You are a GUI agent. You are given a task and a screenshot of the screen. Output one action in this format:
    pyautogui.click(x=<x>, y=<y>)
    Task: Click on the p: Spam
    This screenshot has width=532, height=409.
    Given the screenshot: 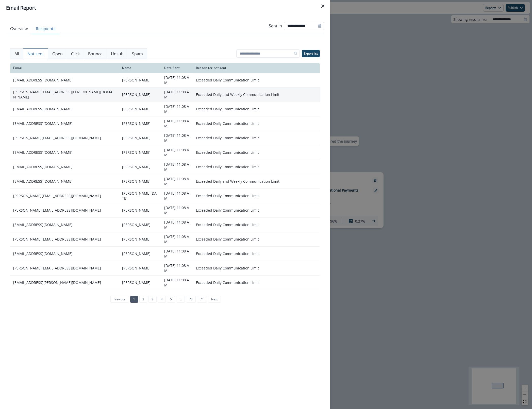 What is the action you would take?
    pyautogui.click(x=137, y=54)
    